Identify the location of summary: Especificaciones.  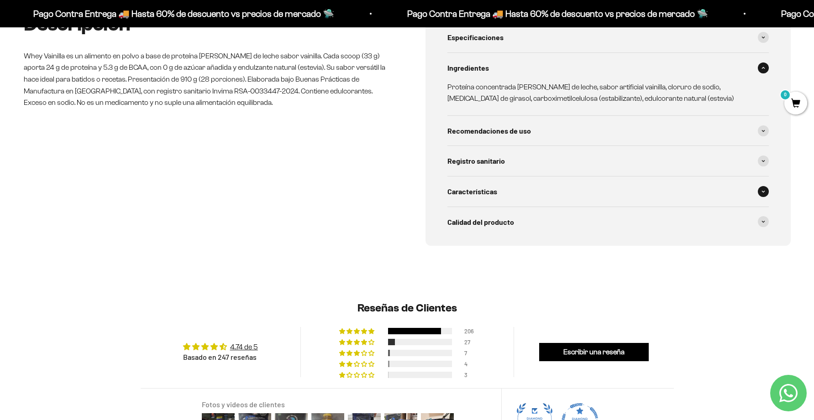
(608, 37).